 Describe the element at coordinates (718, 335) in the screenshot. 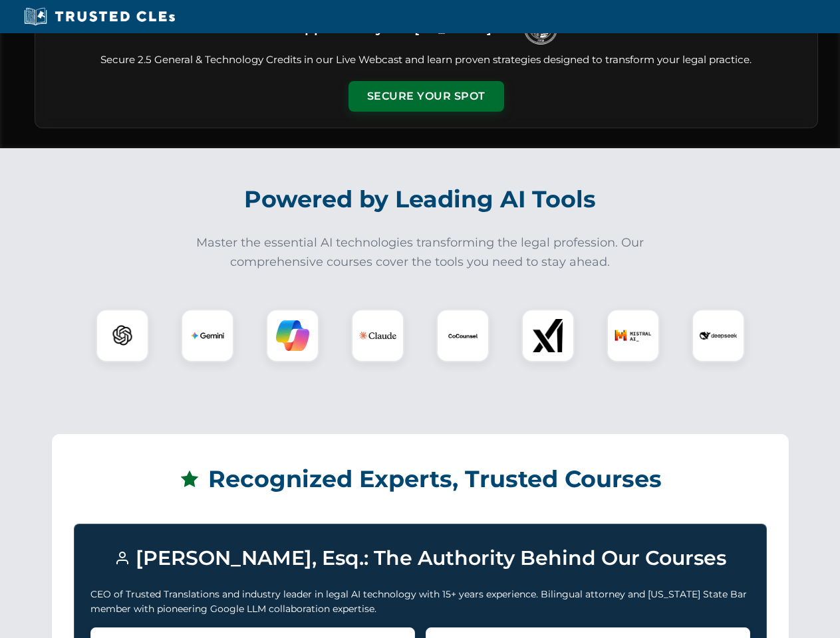

I see `div: DeepSeek` at that location.